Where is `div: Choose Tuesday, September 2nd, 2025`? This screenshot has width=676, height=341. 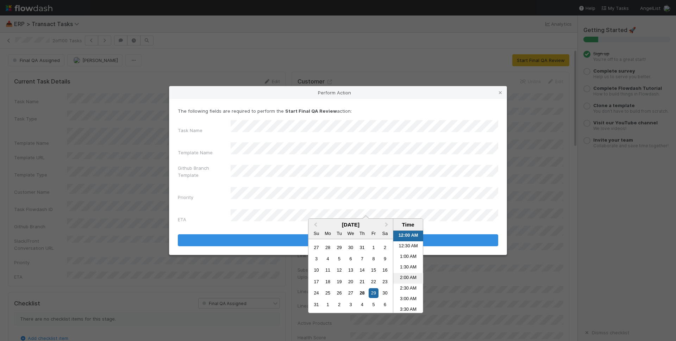
div: Choose Tuesday, September 2nd, 2025 is located at coordinates (339, 304).